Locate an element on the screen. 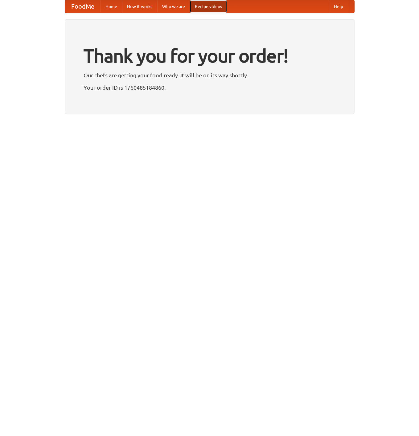  a: FoodMe is located at coordinates (83, 6).